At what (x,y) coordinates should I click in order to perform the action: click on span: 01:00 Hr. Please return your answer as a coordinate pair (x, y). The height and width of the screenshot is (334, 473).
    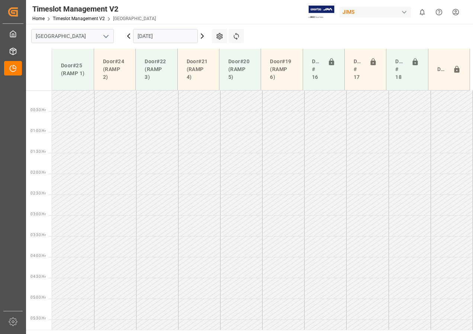
    Looking at the image, I should click on (38, 131).